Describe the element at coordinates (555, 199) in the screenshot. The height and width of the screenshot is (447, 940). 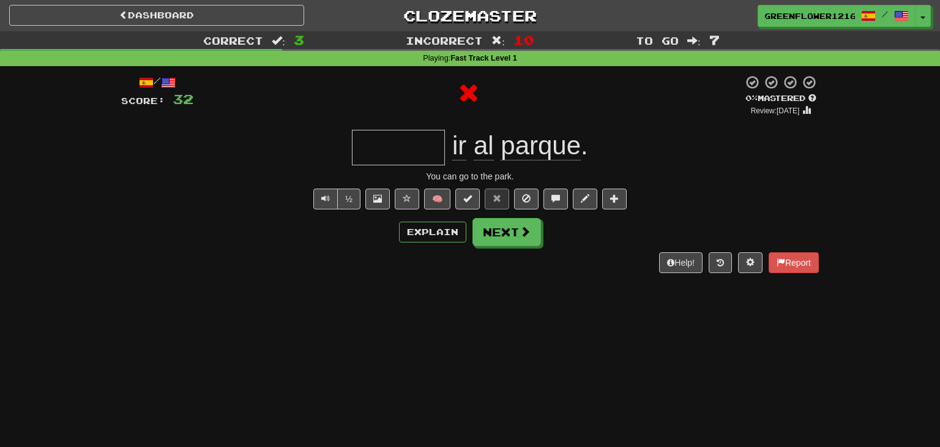
I see `button: Discuss sentence (alt+u)` at that location.